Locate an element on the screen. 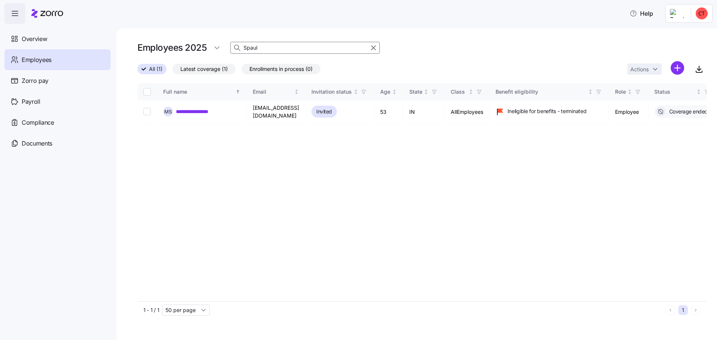 Image resolution: width=717 pixels, height=340 pixels. button: Actions is located at coordinates (644, 69).